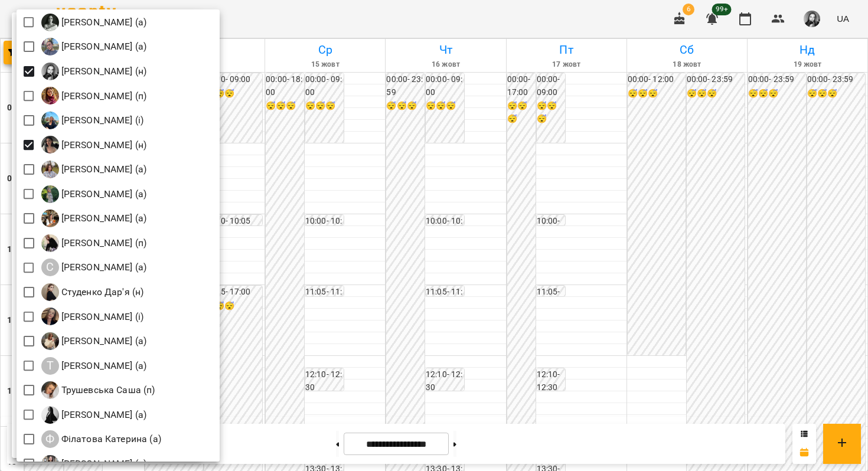 The width and height of the screenshot is (868, 471). What do you see at coordinates (94, 169) in the screenshot?
I see `div: Романишин Юлія (а)` at bounding box center [94, 169].